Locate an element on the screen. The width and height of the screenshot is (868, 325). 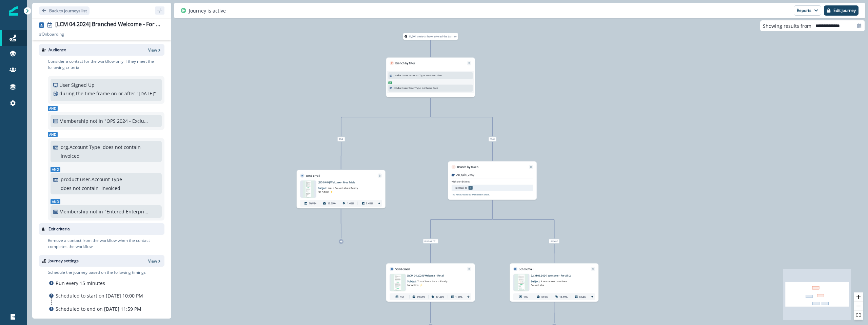
p: 17.42% is located at coordinates (440, 296).